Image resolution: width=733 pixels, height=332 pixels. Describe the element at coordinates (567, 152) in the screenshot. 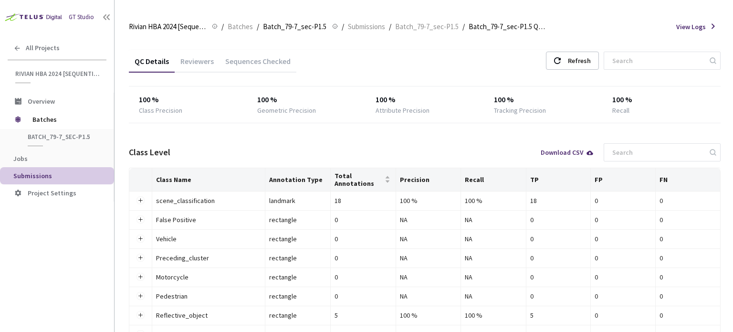

I see `div: Download CSV` at that location.